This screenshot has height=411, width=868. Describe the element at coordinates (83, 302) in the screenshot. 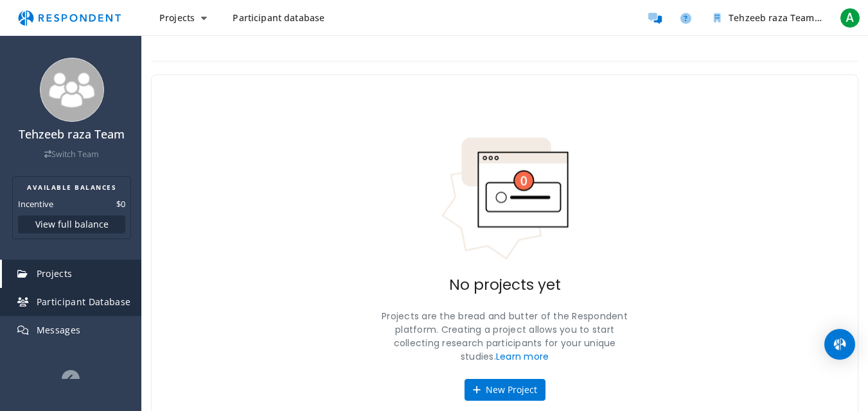

I see `span: Participant Database` at that location.